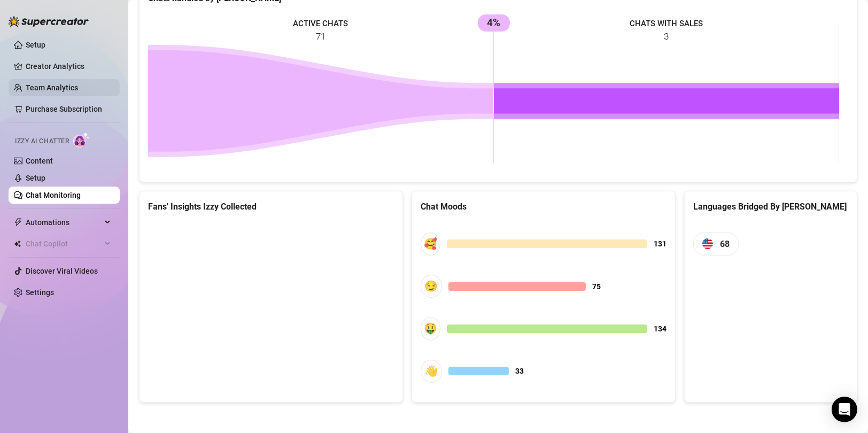 This screenshot has height=433, width=868. Describe the element at coordinates (39, 292) in the screenshot. I see `a: Settings` at that location.